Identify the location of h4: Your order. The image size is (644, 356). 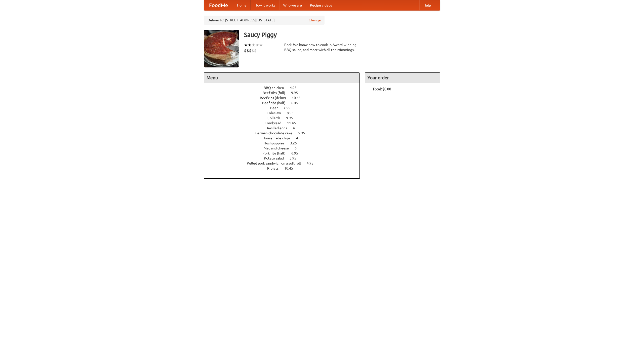
(402, 78).